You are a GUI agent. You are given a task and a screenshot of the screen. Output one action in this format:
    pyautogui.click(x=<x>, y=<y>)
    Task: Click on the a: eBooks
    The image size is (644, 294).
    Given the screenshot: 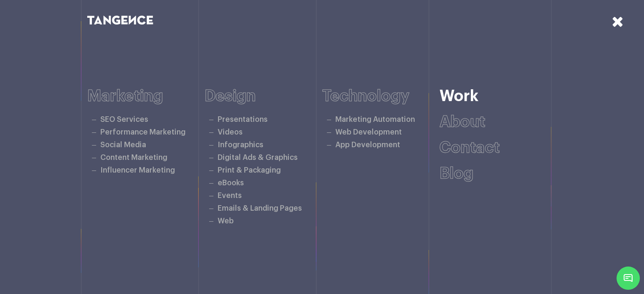 What is the action you would take?
    pyautogui.click(x=231, y=183)
    